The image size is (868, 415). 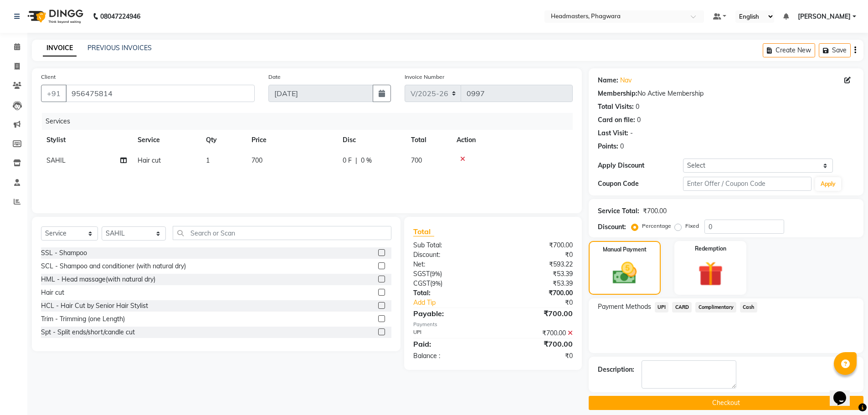 I want to click on th: Disc, so click(x=371, y=140).